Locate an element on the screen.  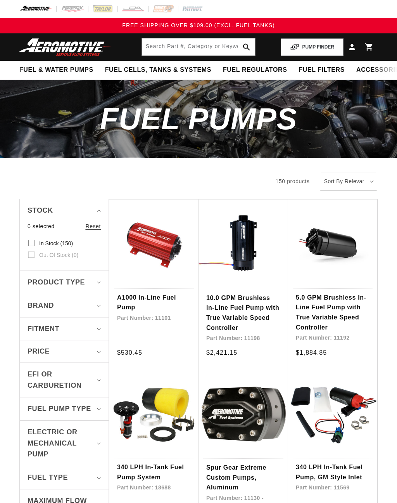
span: Stock is located at coordinates (40, 210).